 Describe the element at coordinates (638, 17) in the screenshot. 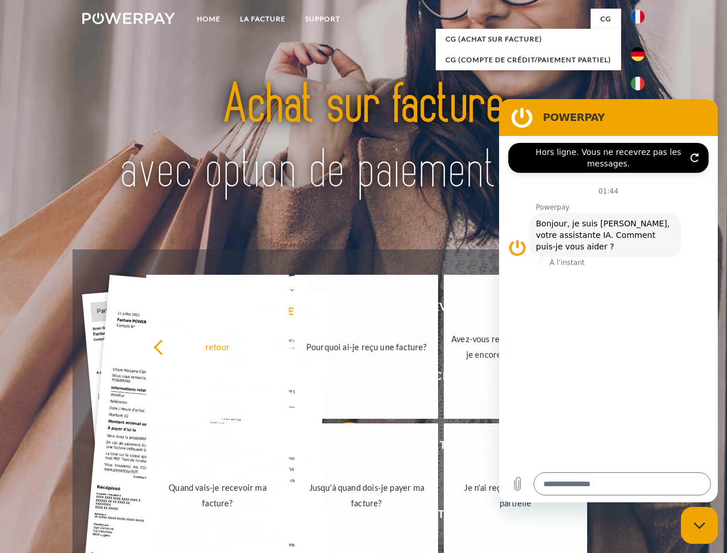

I see `img: fr` at that location.